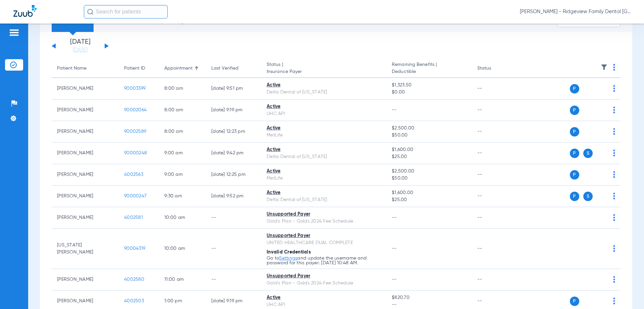  I want to click on div: UNITED HEALTHCARE DUAL COMPLETE, so click(324, 243).